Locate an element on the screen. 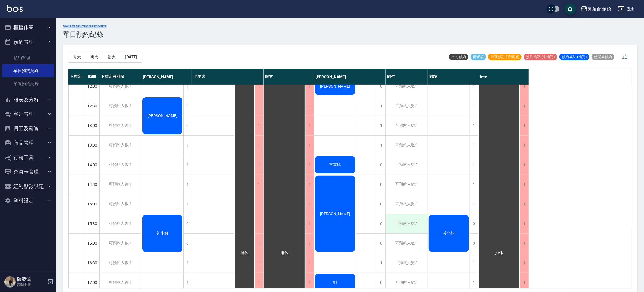  div: 時間 is located at coordinates (92, 77).